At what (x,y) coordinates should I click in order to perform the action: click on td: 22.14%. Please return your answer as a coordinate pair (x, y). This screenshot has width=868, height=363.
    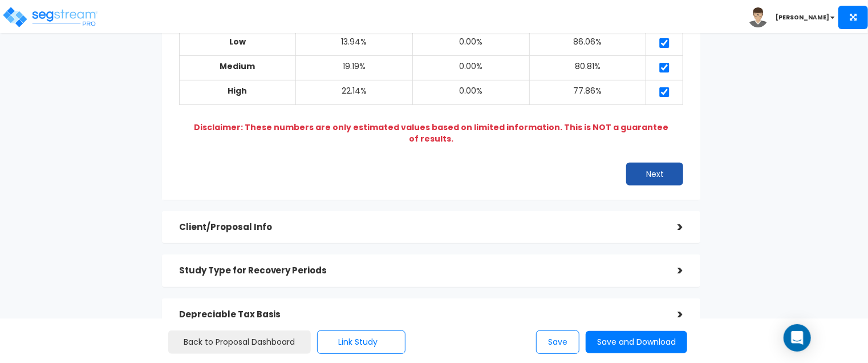
    Looking at the image, I should click on (354, 92).